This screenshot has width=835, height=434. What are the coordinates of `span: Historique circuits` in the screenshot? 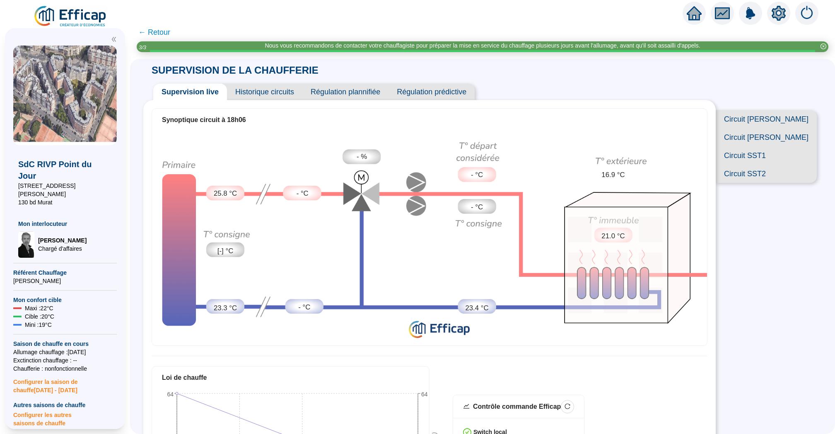 It's located at (265, 92).